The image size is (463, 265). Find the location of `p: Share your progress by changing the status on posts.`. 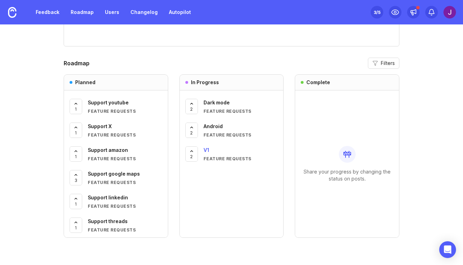

p: Share your progress by changing the status on posts. is located at coordinates (347, 176).